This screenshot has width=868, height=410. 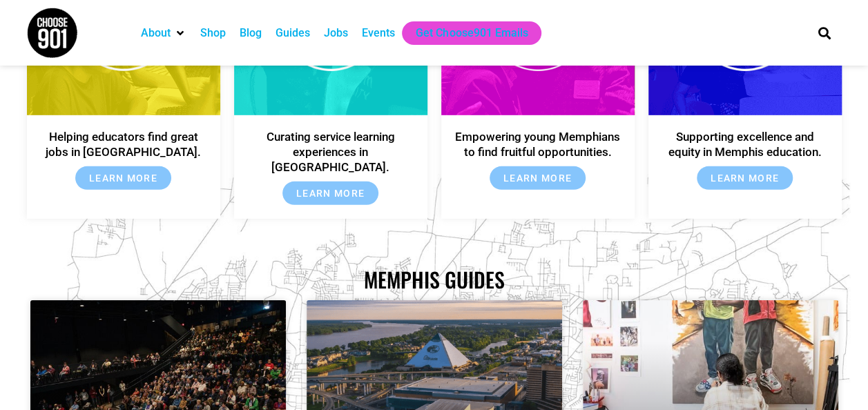 What do you see at coordinates (336, 33) in the screenshot?
I see `a: Jobs` at bounding box center [336, 33].